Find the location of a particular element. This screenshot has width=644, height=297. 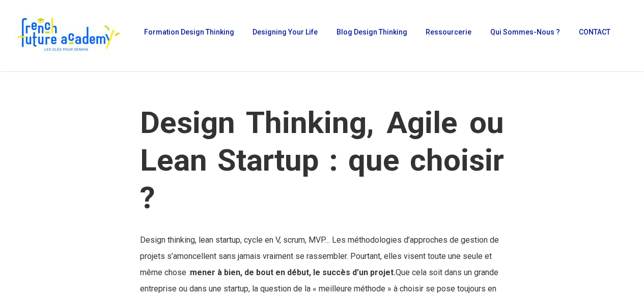

h1: Design Thinking, Agile ou Lean Startup : que choisir ? is located at coordinates (322, 160).